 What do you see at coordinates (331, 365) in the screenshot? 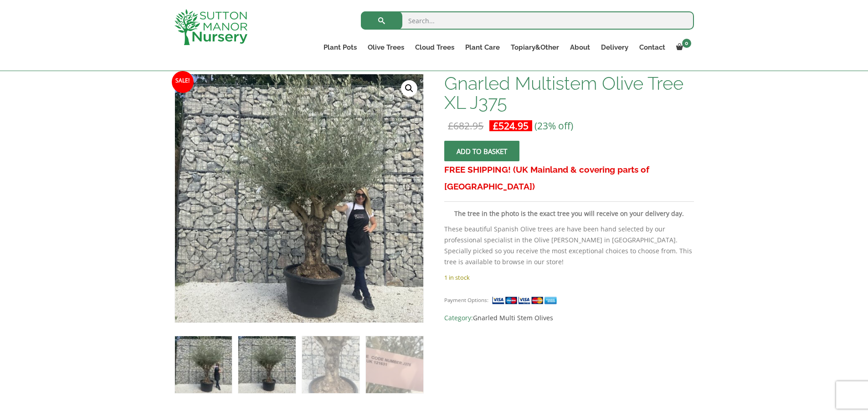
I see `img: Gnarled Multistem Olive Tree XL J375 - Image 3` at bounding box center [331, 365].